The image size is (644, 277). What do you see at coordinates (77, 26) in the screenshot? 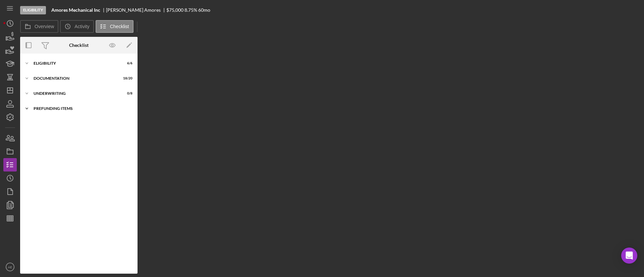
I see `button: Activity` at bounding box center [77, 26].